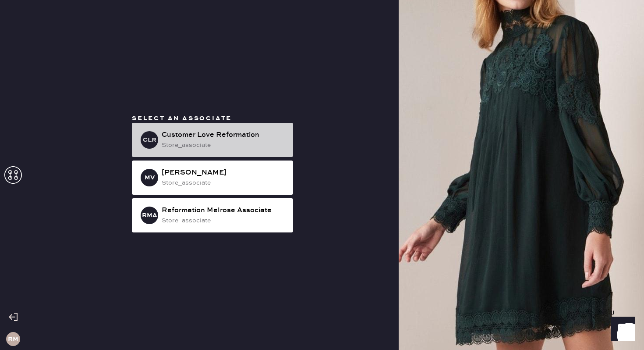 This screenshot has height=350, width=644. What do you see at coordinates (13, 339) in the screenshot?
I see `h3: RM` at bounding box center [13, 339].